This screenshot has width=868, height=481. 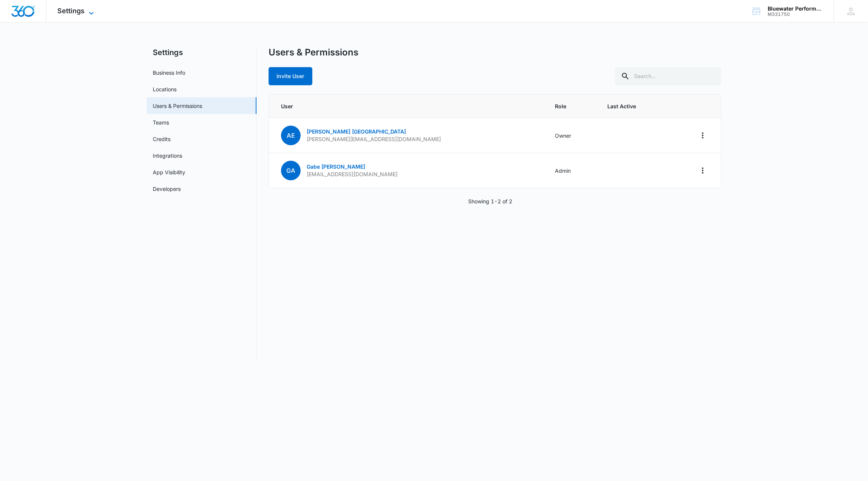 What do you see at coordinates (291, 76) in the screenshot?
I see `button: Invite User` at bounding box center [291, 76].